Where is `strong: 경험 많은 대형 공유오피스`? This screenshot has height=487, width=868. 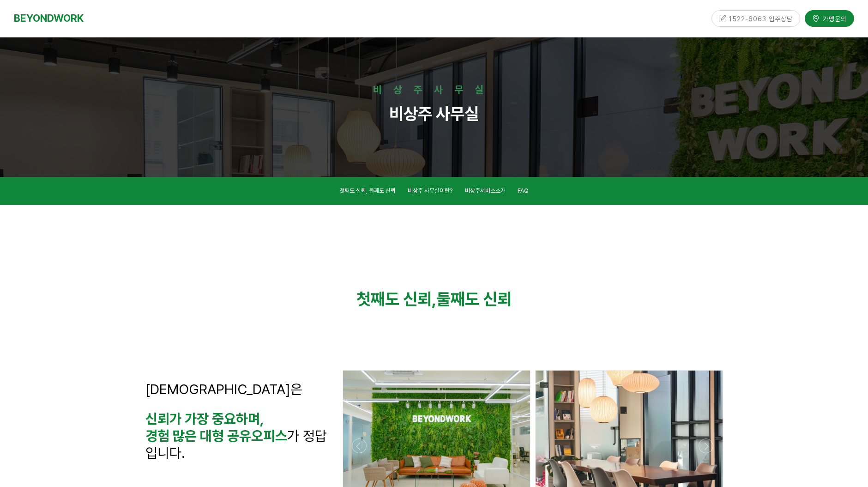 strong: 경험 많은 대형 공유오피스 is located at coordinates (216, 436).